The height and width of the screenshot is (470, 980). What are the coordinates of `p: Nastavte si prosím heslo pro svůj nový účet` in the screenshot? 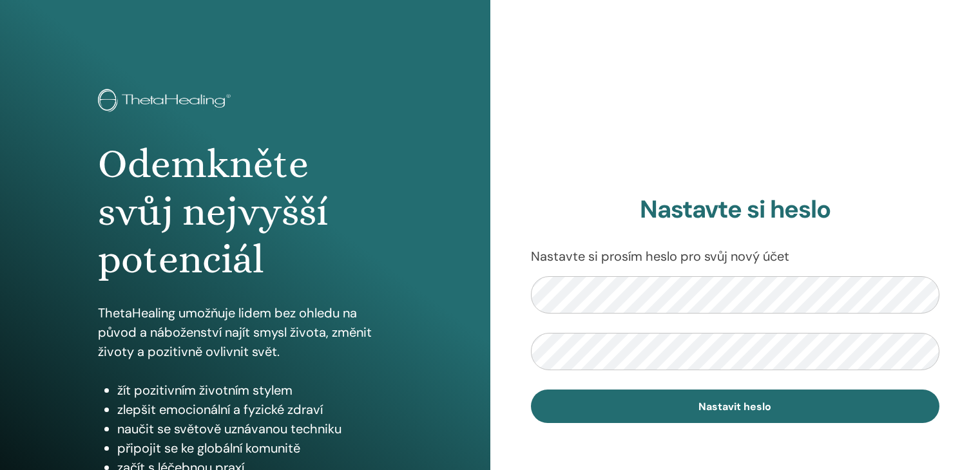 It's located at (735, 256).